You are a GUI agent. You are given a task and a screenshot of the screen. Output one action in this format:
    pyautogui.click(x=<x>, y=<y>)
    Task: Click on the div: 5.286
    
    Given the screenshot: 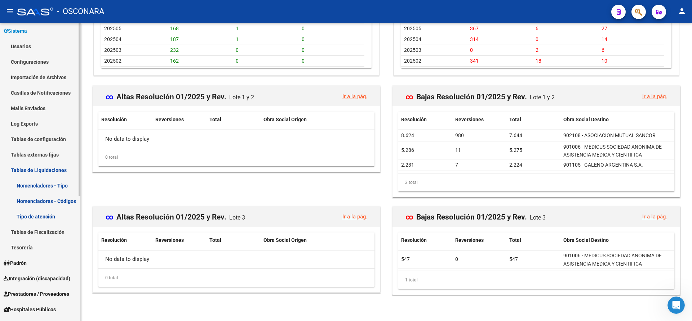 What is the action you would take?
    pyautogui.click(x=425, y=150)
    